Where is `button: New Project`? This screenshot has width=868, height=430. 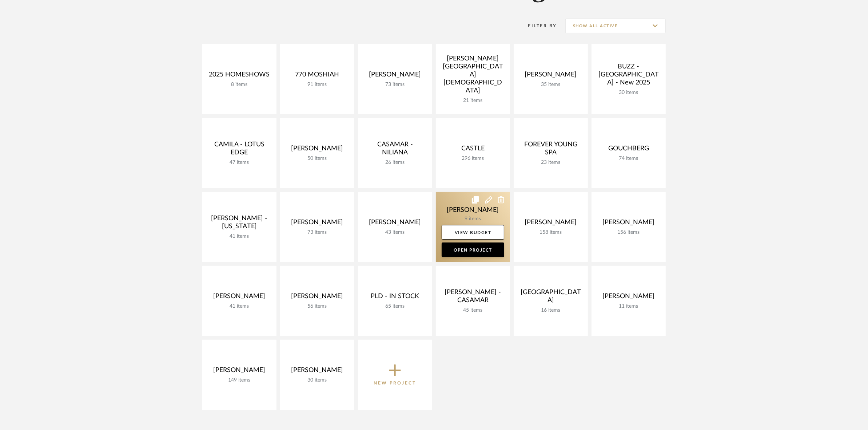 button: New Project is located at coordinates (395, 374).